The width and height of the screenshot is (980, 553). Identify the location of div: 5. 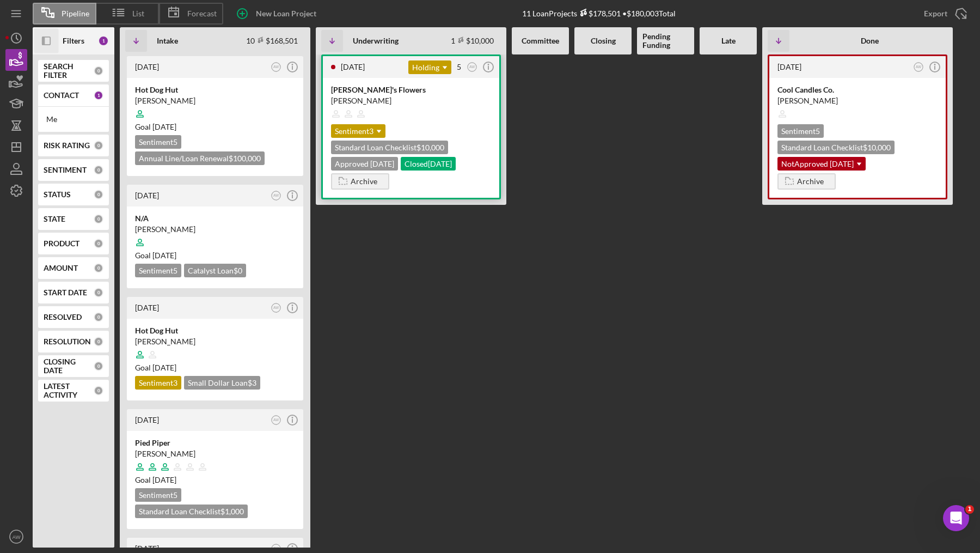
(458, 67).